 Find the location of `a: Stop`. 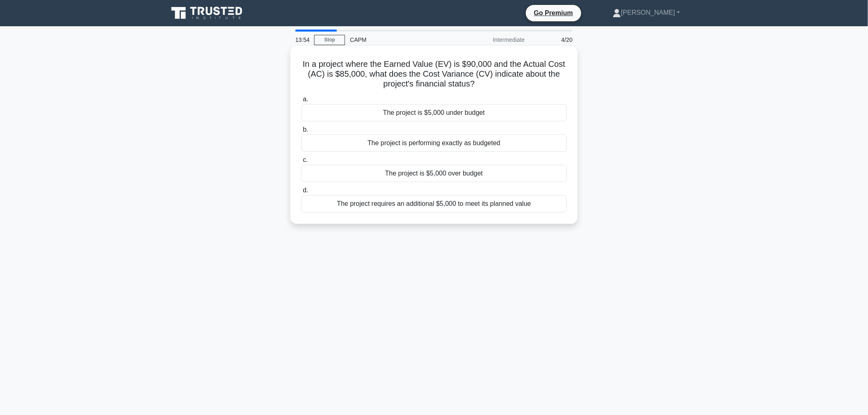

a: Stop is located at coordinates (329, 40).